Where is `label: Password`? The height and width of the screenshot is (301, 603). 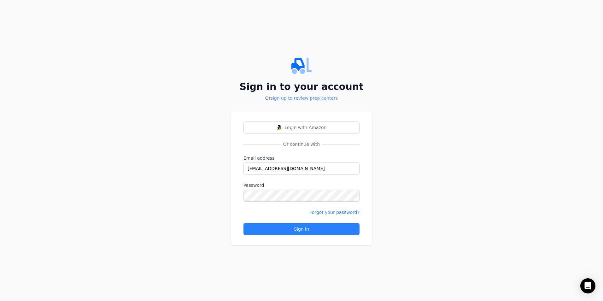
label: Password is located at coordinates (302, 185).